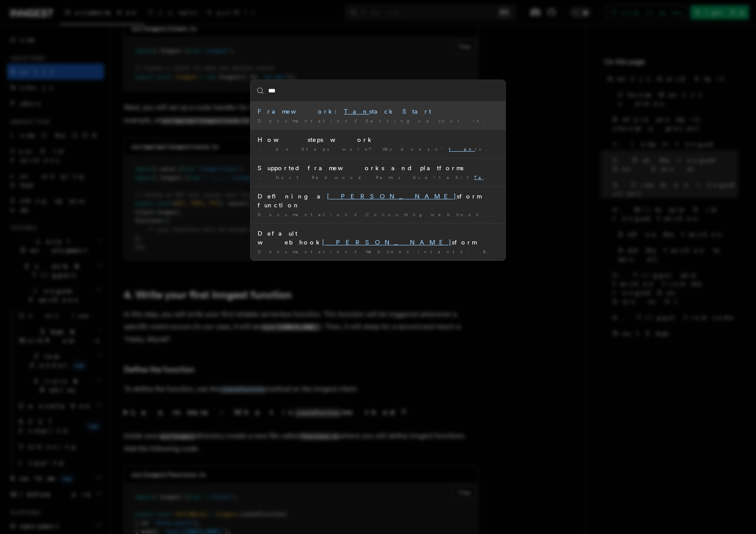 The width and height of the screenshot is (756, 534). What do you see at coordinates (450, 214) in the screenshot?
I see `span: Consuming webhook events` at bounding box center [450, 214].